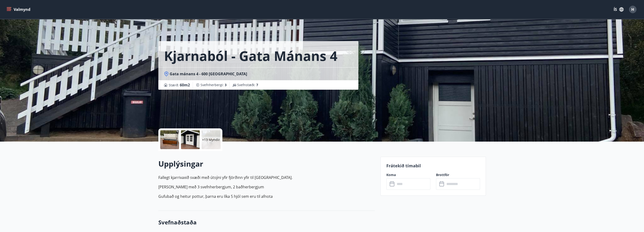 This screenshot has height=232, width=644. What do you see at coordinates (434, 166) in the screenshot?
I see `p: Frátekið tímabil` at bounding box center [434, 166].